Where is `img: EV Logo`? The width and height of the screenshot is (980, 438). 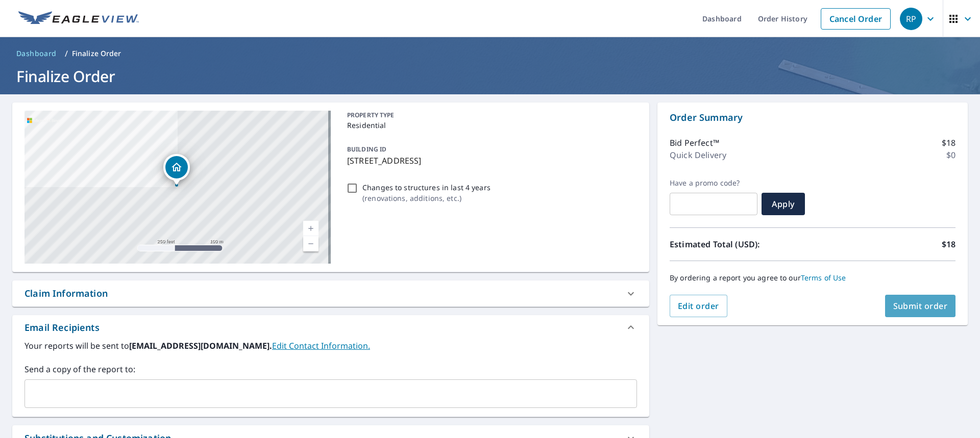
img: EV Logo is located at coordinates (78, 19).